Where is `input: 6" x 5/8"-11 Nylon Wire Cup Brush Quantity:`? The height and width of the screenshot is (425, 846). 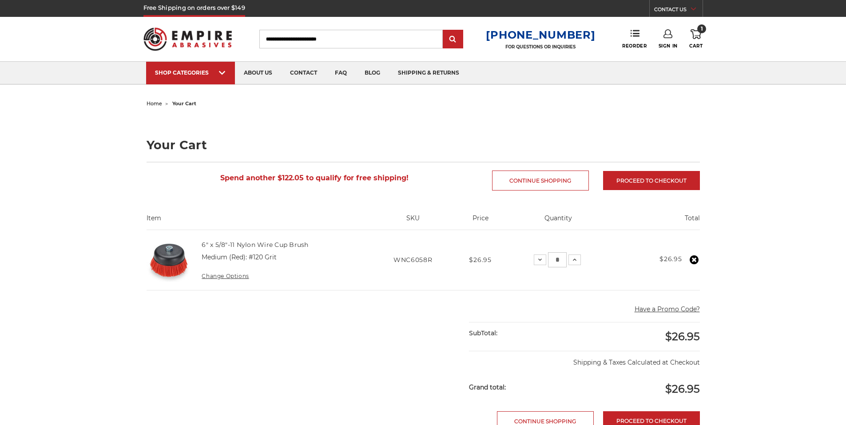
input: 6" x 5/8"-11 Nylon Wire Cup Brush Quantity: is located at coordinates (557, 260).